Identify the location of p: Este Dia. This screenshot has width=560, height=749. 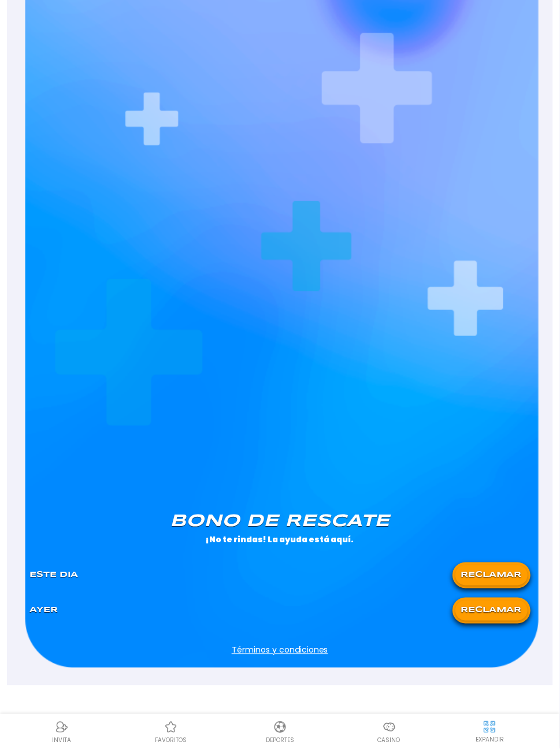
(54, 575).